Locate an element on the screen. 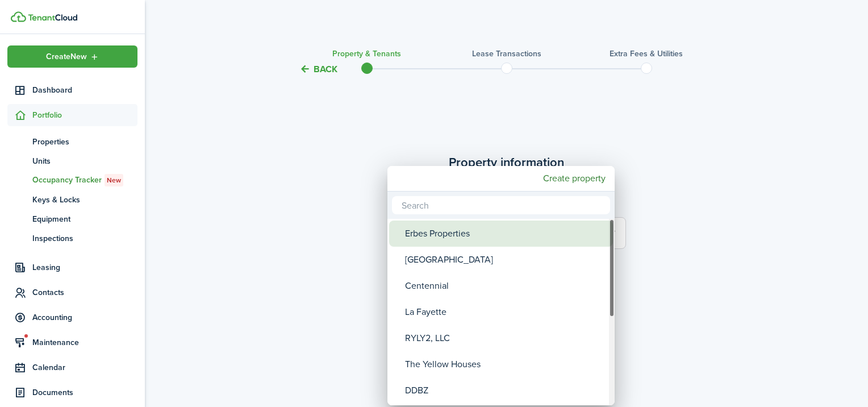 The width and height of the screenshot is (868, 407). div: Centennial is located at coordinates (506, 286).